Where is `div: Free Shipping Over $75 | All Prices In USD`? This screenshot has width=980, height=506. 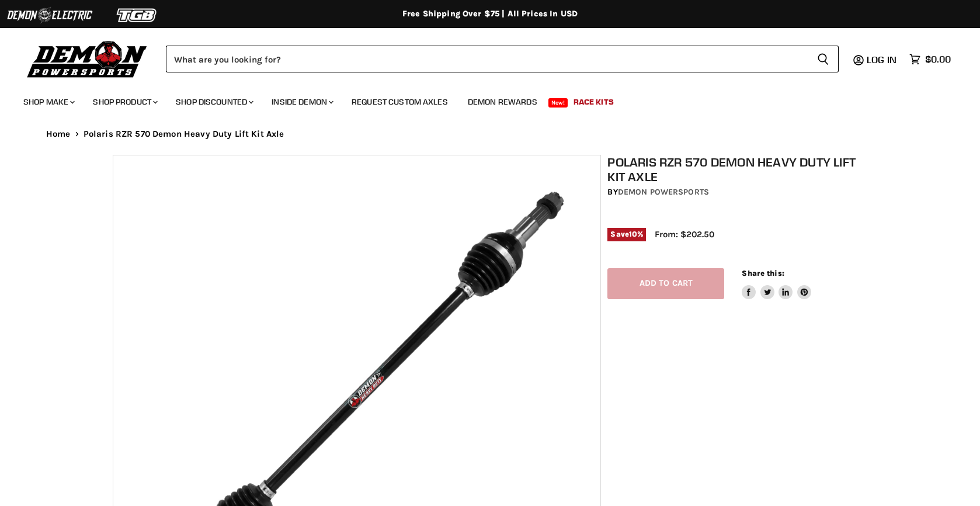
div: Free Shipping Over $75 | All Prices In USD is located at coordinates (490, 14).